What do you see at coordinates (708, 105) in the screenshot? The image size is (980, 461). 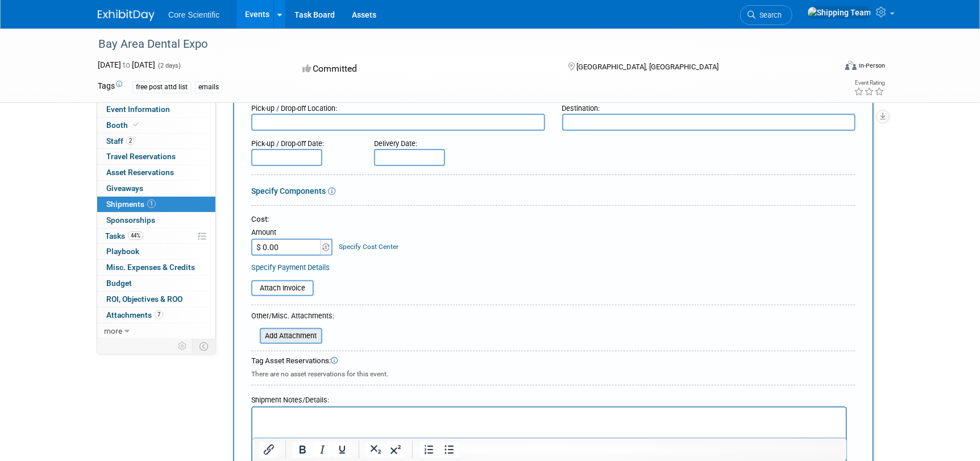 I see `div: Destination:` at bounding box center [708, 105].